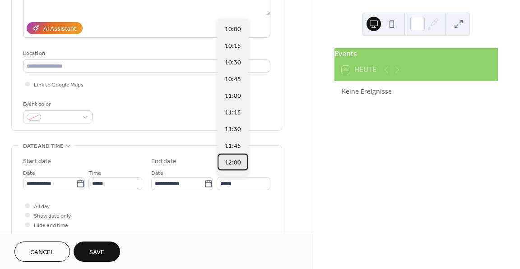 The height and width of the screenshot is (269, 520). I want to click on span: 11:45, so click(233, 146).